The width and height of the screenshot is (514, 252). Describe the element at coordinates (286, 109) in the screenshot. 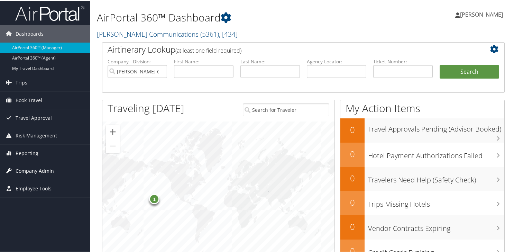

I see `input: Search for Traveler` at that location.